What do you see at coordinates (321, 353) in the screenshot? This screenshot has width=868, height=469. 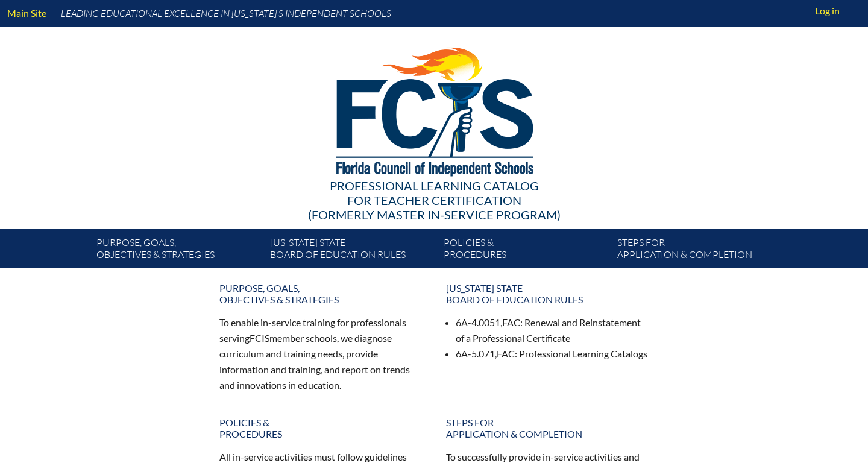 I see `p: To enable in-service training for professionals serving member schools, we diagnose curriculum an...` at bounding box center [321, 353].